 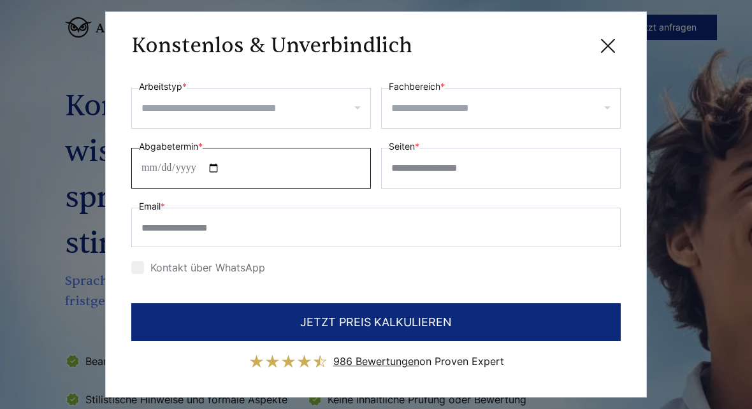 I want to click on label: Fachbereich, so click(x=417, y=87).